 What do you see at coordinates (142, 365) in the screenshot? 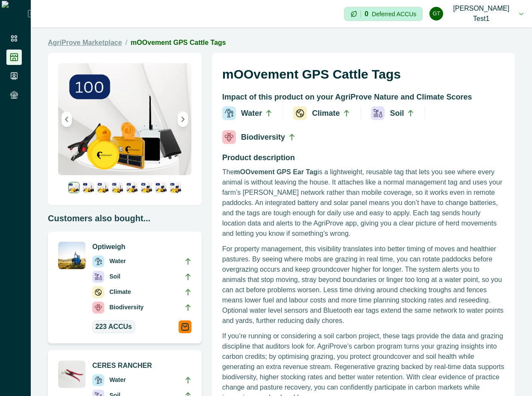
I see `p: CERES RANCHER` at bounding box center [142, 365].